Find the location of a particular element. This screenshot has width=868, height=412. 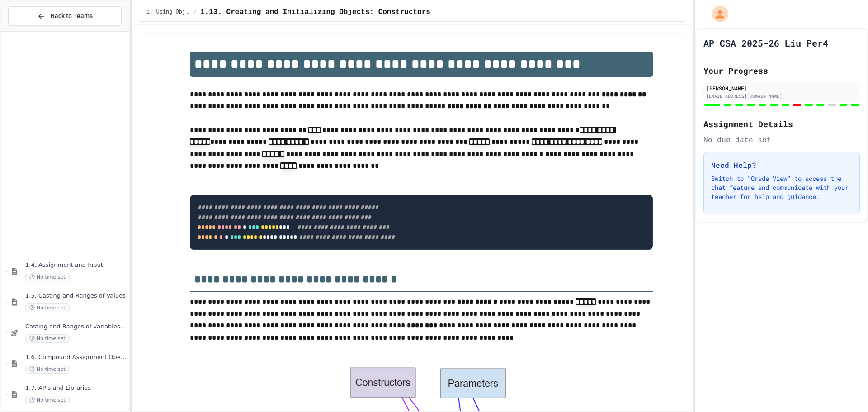

h1: AP CSA 2025-26 Liu Per4 is located at coordinates (766, 43).